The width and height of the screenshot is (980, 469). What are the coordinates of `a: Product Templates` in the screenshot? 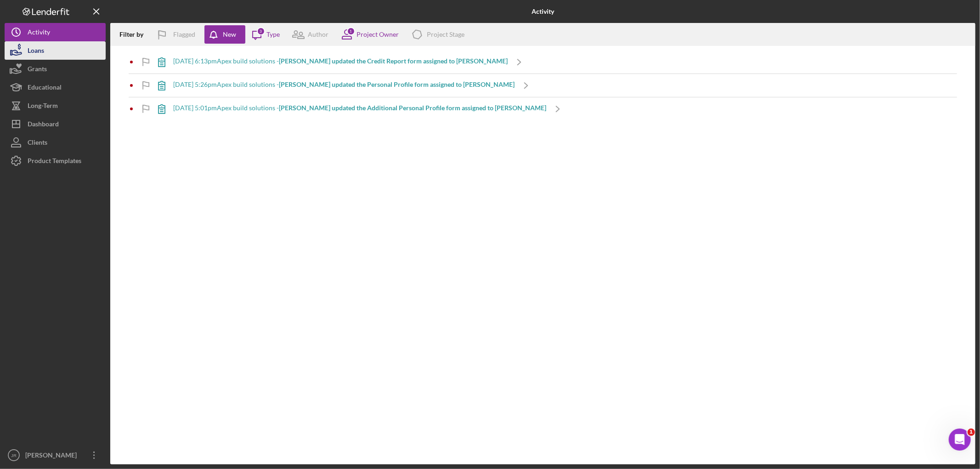 It's located at (55, 161).